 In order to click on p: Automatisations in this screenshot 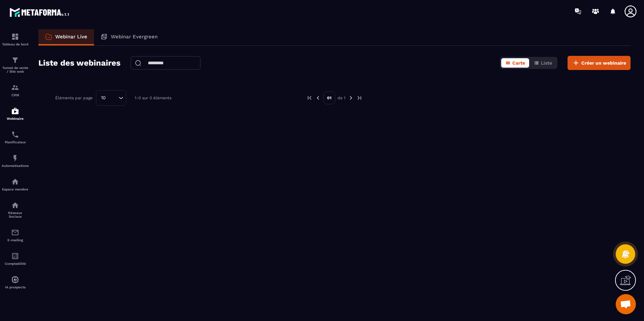, I will do `click(15, 166)`.